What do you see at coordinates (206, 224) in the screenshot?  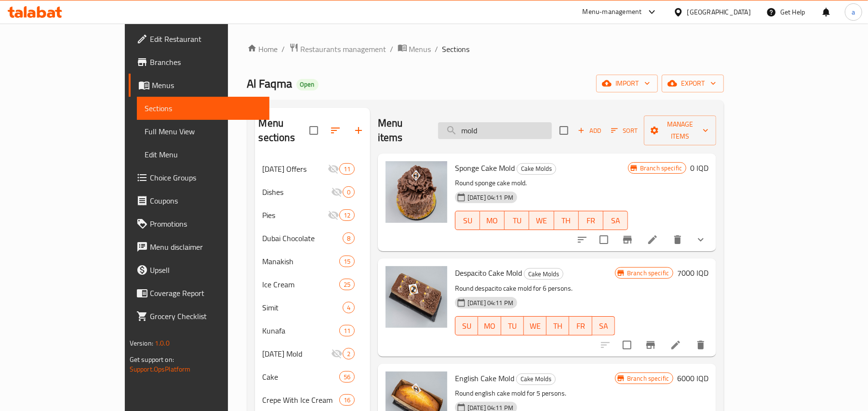 I see `span: Promotions` at bounding box center [206, 224].